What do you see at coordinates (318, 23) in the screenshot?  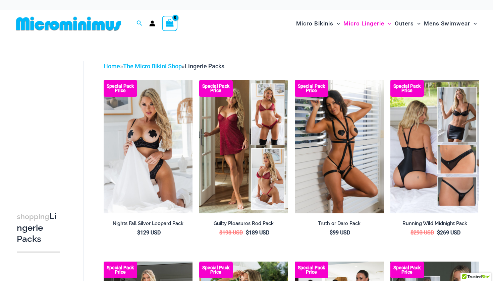 I see `a: Micro BikinisMenu ToggleMenu Toggle` at bounding box center [318, 23].